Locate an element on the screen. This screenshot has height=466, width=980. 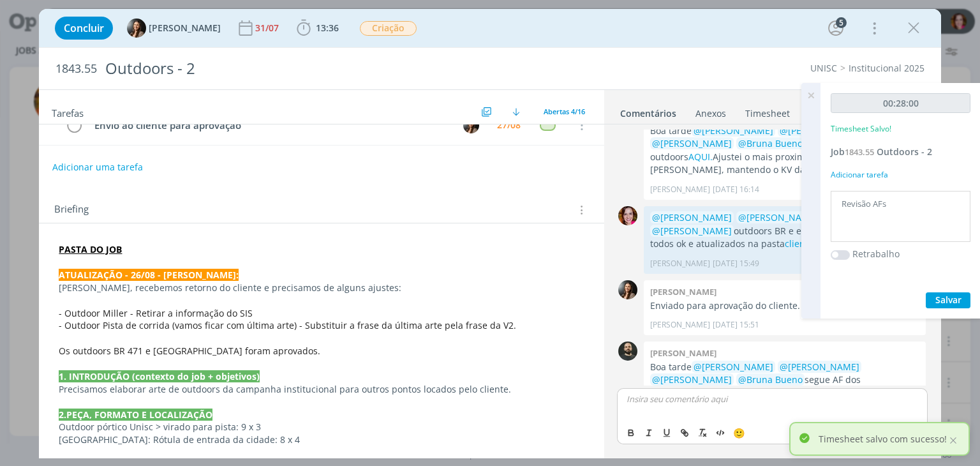
span: Salvar is located at coordinates (948, 299).